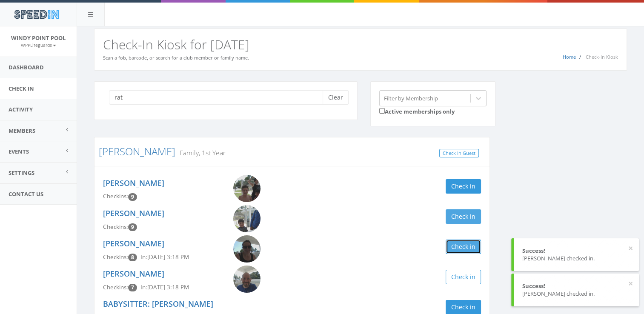 This screenshot has width=644, height=314. I want to click on img: speedin_logo.png, so click(36, 14).